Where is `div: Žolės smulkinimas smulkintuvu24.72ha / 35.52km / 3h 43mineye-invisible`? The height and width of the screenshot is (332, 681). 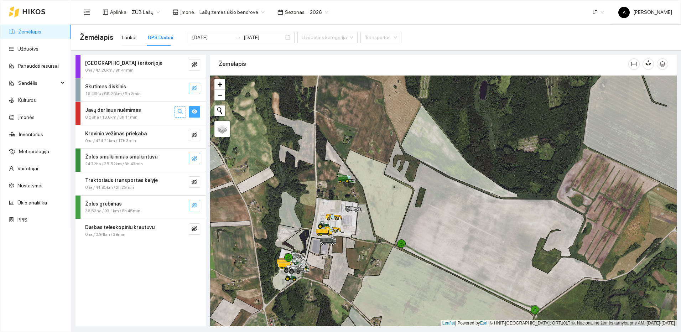
div: Žolės smulkinimas smulkintuvu24.72ha / 35.52km / 3h 43mineye-invisible is located at coordinates (141, 160).